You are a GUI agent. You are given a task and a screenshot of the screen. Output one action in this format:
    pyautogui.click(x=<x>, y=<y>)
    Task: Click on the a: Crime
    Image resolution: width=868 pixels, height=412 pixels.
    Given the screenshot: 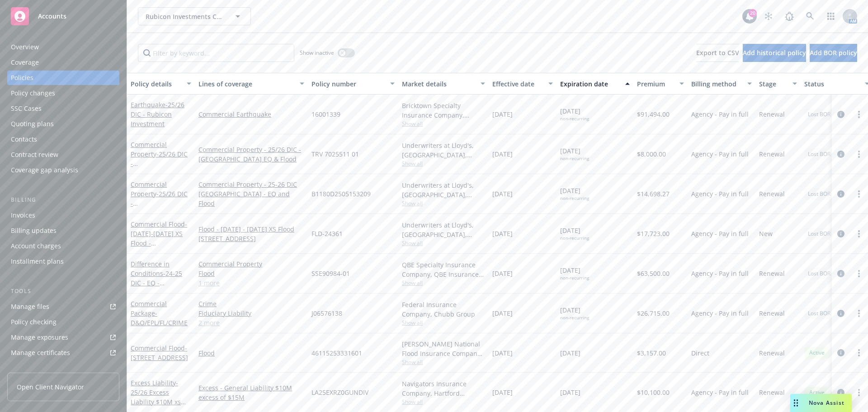 What is the action you would take?
    pyautogui.click(x=251, y=304)
    